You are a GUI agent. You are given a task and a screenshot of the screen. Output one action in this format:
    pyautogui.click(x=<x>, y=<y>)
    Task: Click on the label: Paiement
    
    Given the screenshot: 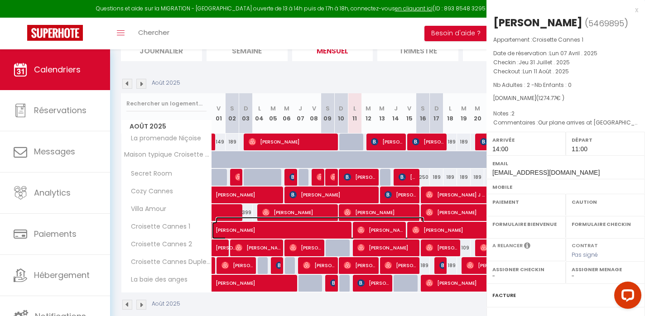 What is the action you would take?
    pyautogui.click(x=526, y=202)
    